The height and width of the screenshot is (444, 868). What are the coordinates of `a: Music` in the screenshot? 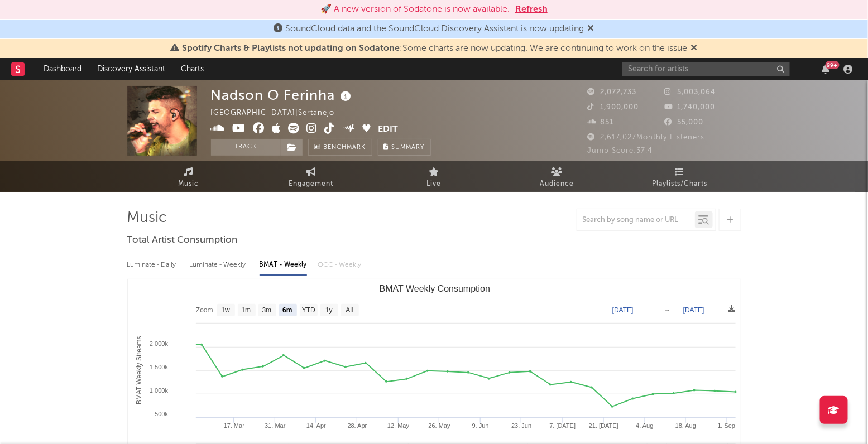 It's located at (189, 176).